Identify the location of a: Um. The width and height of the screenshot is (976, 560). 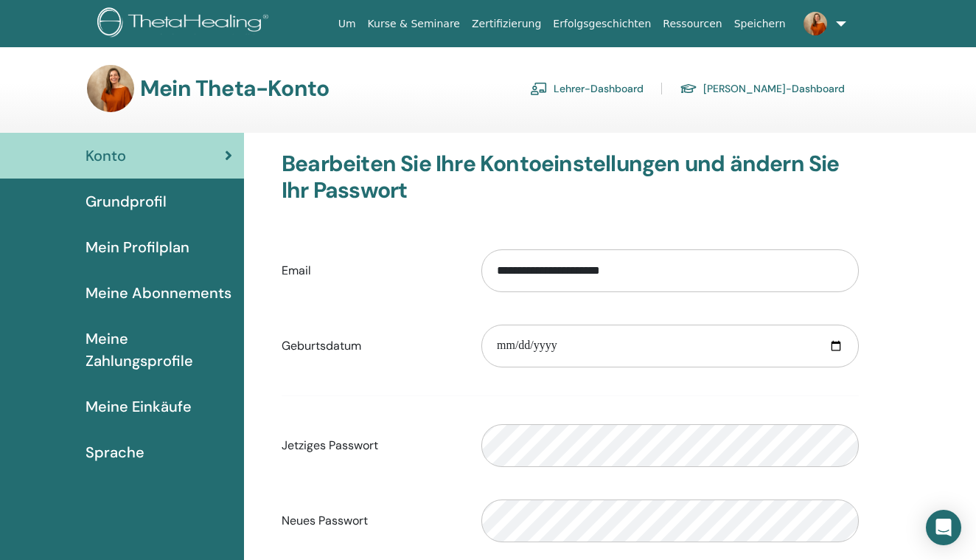
(347, 23).